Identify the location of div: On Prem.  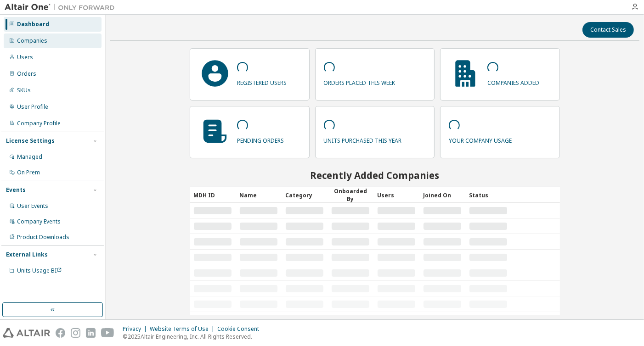
(28, 172).